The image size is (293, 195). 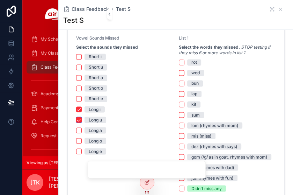 I want to click on div: Short o, so click(x=96, y=88).